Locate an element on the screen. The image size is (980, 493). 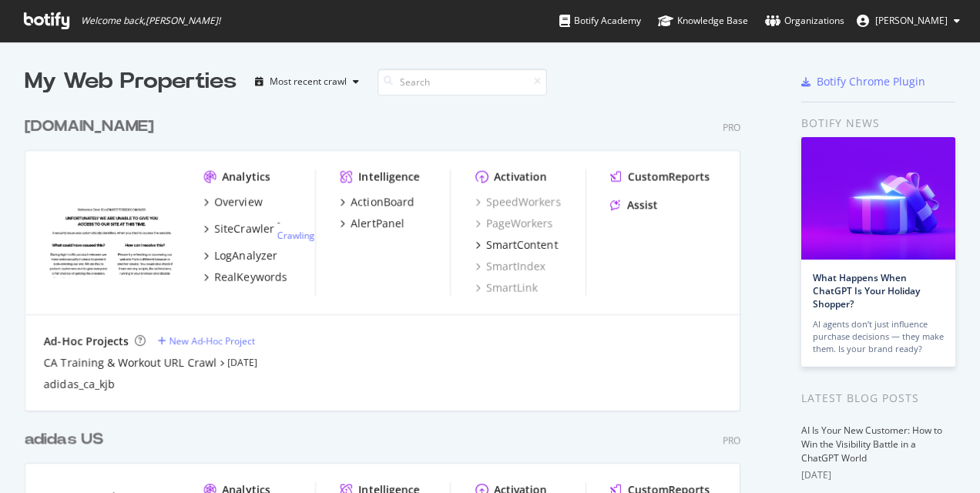
div: New Ad-Hoc Project is located at coordinates (212, 340).